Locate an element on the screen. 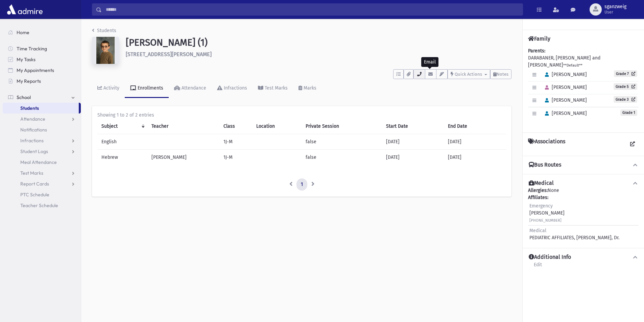  th: Teacher is located at coordinates (183, 127).